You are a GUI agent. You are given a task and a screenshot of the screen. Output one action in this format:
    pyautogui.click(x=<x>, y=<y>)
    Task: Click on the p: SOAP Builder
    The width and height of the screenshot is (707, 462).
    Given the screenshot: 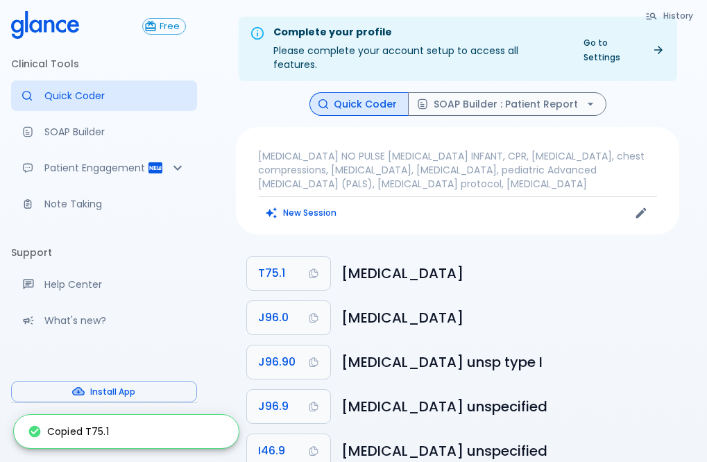 What is the action you would take?
    pyautogui.click(x=115, y=132)
    